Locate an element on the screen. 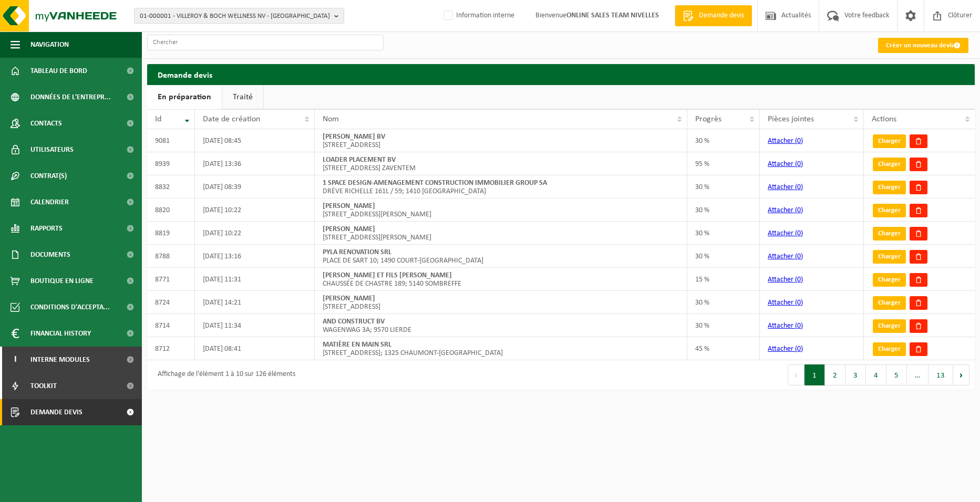  span: Contrat(s) is located at coordinates (49, 176).